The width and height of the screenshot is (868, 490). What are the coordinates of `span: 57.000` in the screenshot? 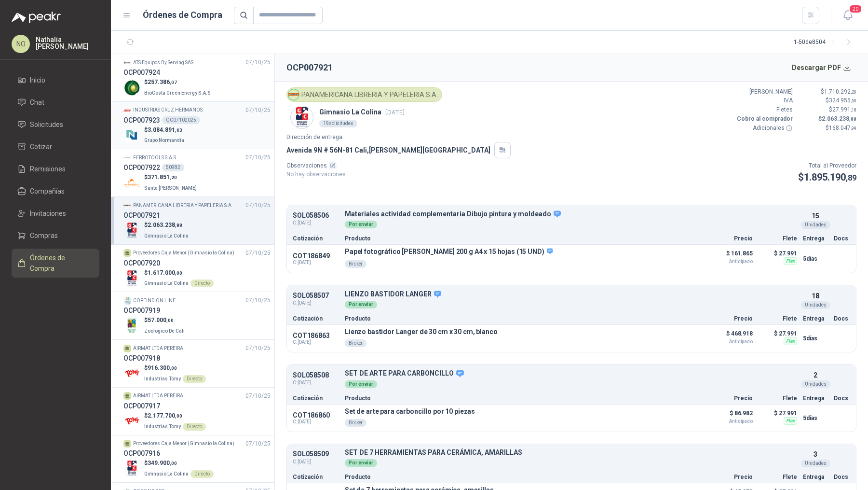 It's located at (160, 320).